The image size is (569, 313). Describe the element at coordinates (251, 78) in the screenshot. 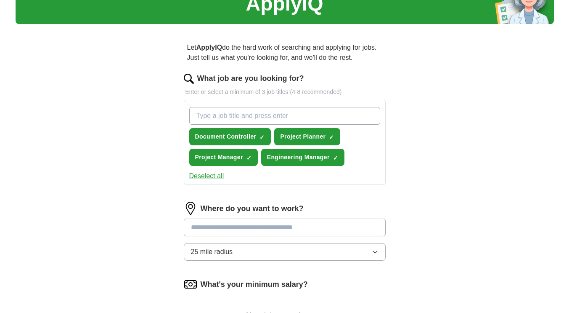

I see `label: What job are you looking for?` at that location.